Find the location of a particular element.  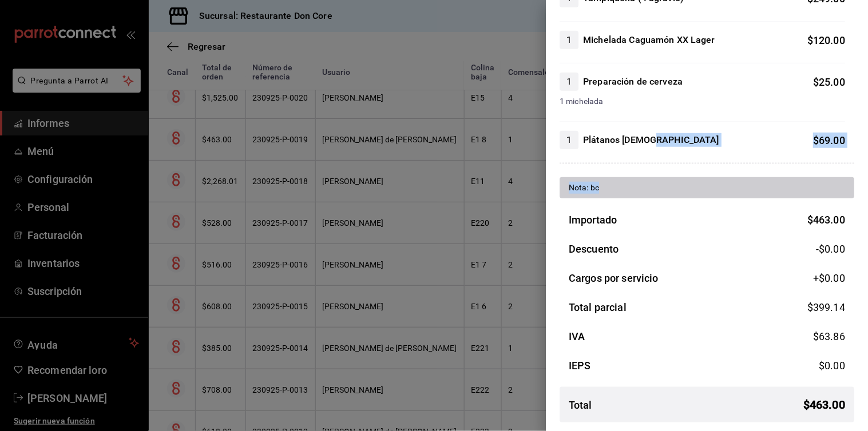

font: 399.14 is located at coordinates (829, 307).